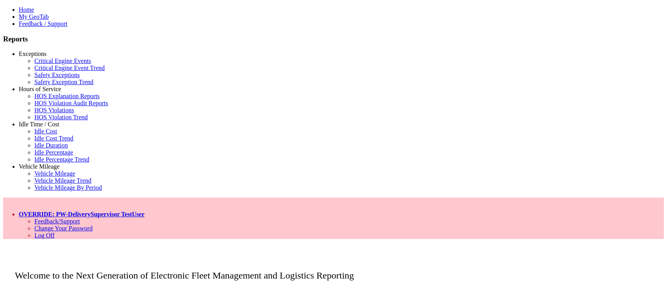  I want to click on a: Idle Percentage Trend, so click(62, 159).